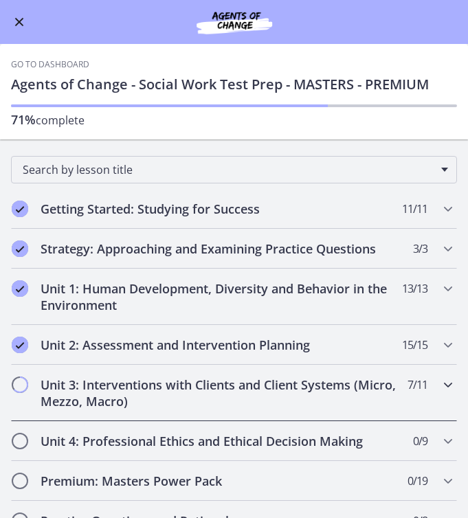 This screenshot has width=468, height=518. What do you see at coordinates (220, 209) in the screenshot?
I see `h2: Getting Started: Studying for Success` at bounding box center [220, 209].